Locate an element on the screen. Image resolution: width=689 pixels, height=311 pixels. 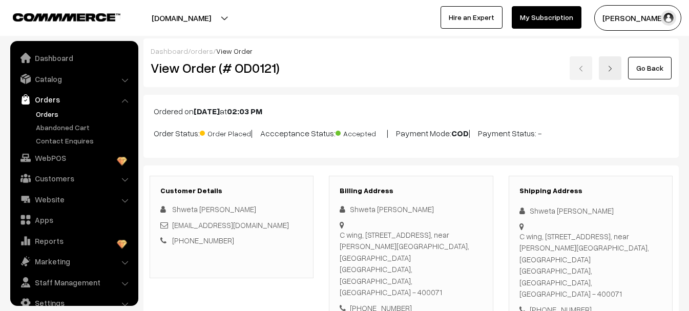
p: Order Status: | Accceptance Status: | Payment Mode: | Payment Status: - is located at coordinates (411, 132).